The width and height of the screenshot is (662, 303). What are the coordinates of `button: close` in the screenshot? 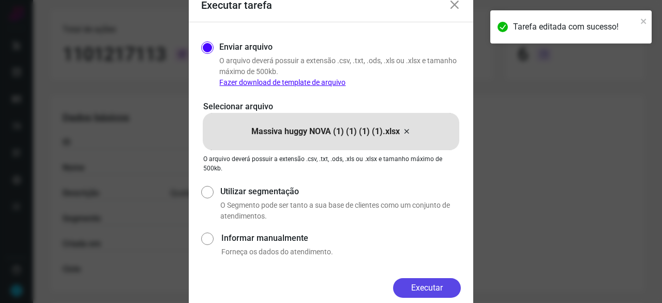 It's located at (644, 21).